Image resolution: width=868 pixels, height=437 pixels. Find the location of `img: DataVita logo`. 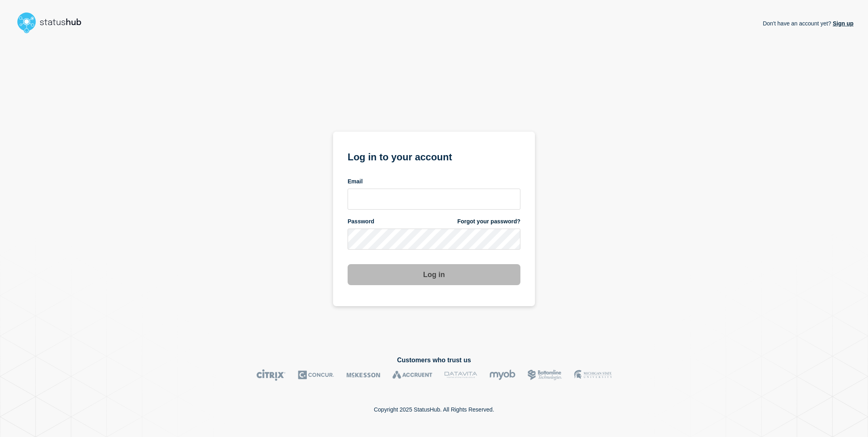

img: DataVita logo is located at coordinates (461, 375).